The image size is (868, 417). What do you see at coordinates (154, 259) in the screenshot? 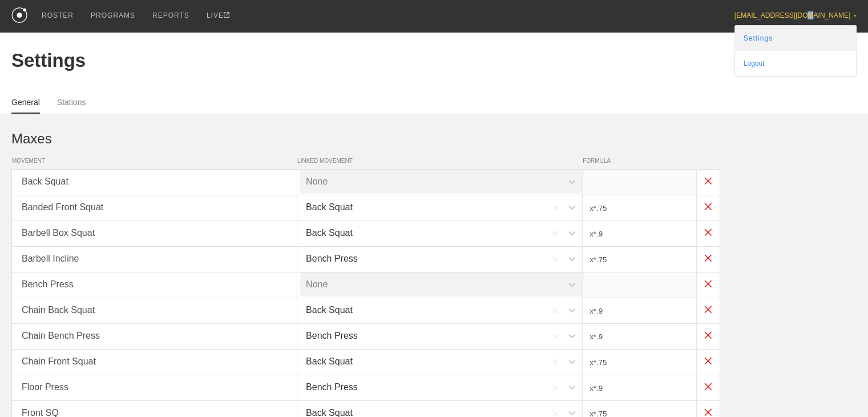
I see `div: Barbell Incline` at bounding box center [154, 259].